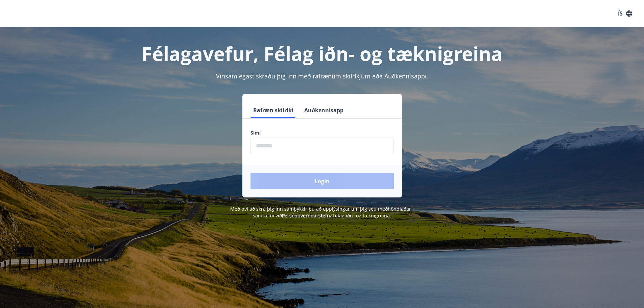  I want to click on h1: Félagavefur, Félag iðn- og tæknigreina, so click(322, 53).